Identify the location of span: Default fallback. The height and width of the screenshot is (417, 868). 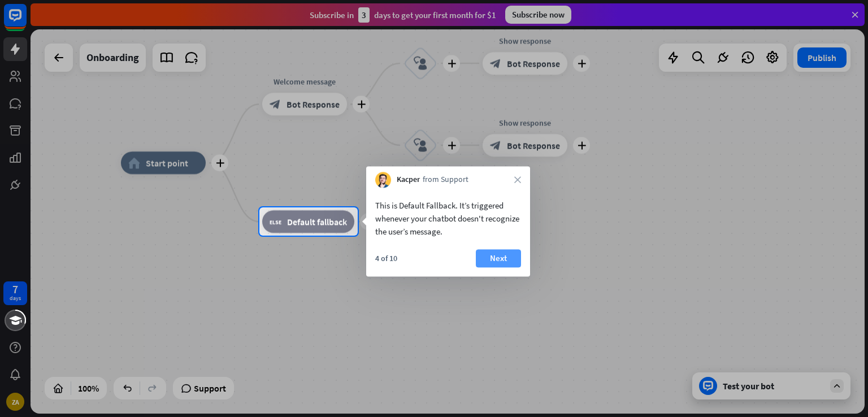
(317, 222).